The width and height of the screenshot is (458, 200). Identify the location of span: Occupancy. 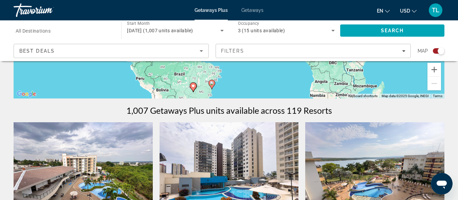
(249, 23).